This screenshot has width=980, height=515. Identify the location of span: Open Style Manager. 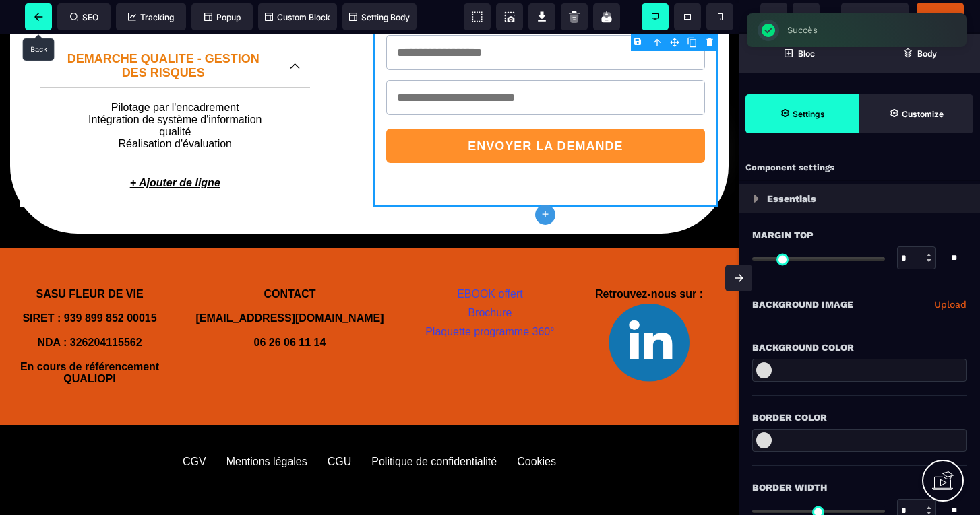
(916, 114).